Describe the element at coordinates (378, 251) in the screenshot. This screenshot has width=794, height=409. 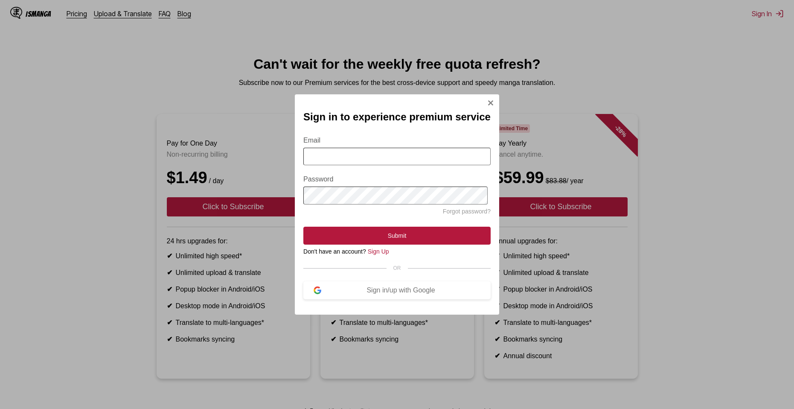
I see `a: Sign Up` at that location.